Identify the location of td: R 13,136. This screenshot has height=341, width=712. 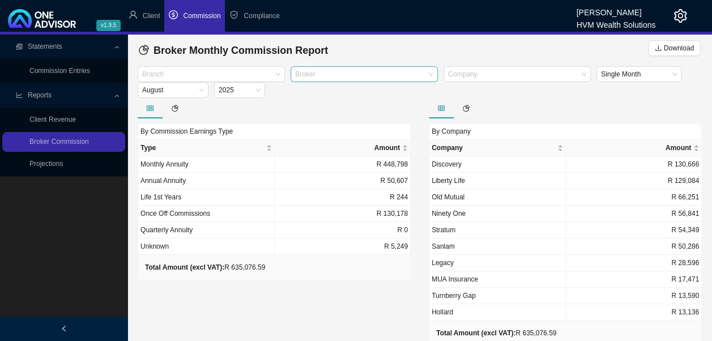
(634, 312).